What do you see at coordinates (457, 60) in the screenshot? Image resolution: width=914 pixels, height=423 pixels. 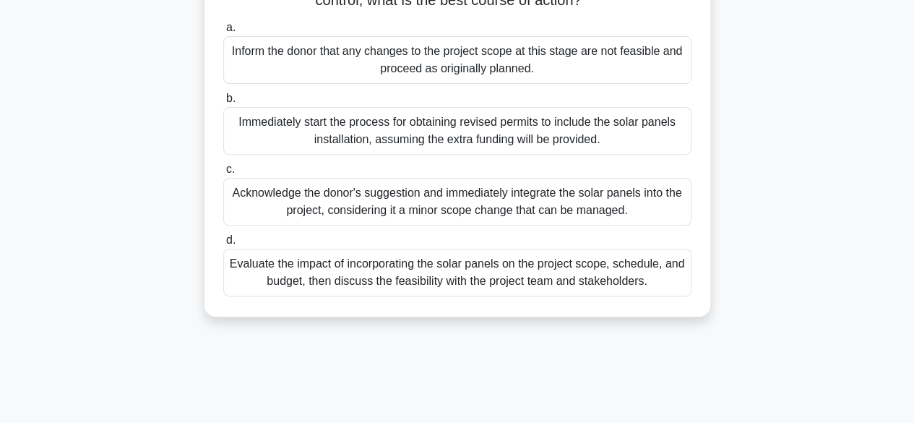 I see `div: Inform the donor that any changes to the project scope at this stage are not feasible and proceed...` at bounding box center [457, 60].